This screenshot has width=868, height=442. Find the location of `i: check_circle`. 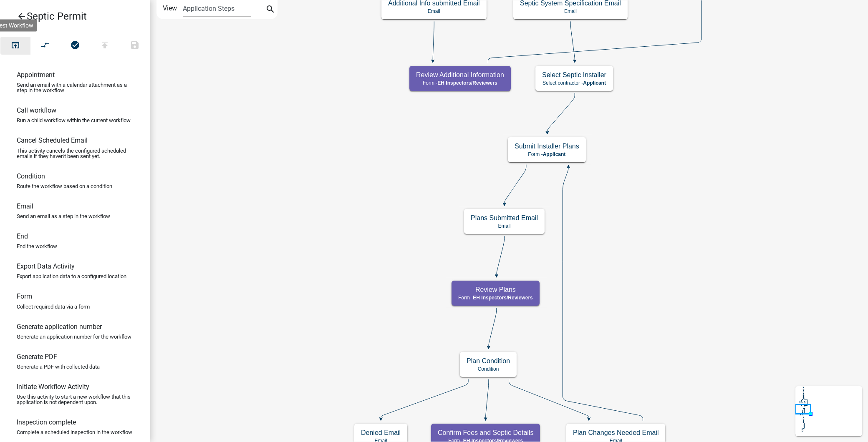

i: check_circle is located at coordinates (75, 46).